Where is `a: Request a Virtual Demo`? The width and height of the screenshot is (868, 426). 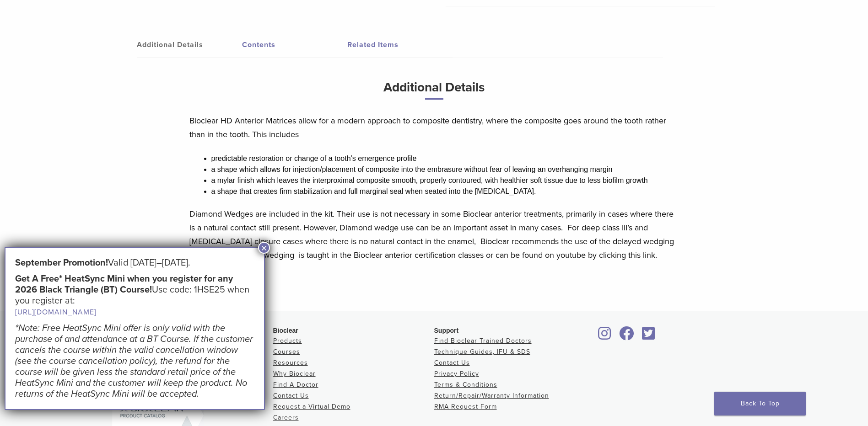 a: Request a Virtual Demo is located at coordinates (311, 406).